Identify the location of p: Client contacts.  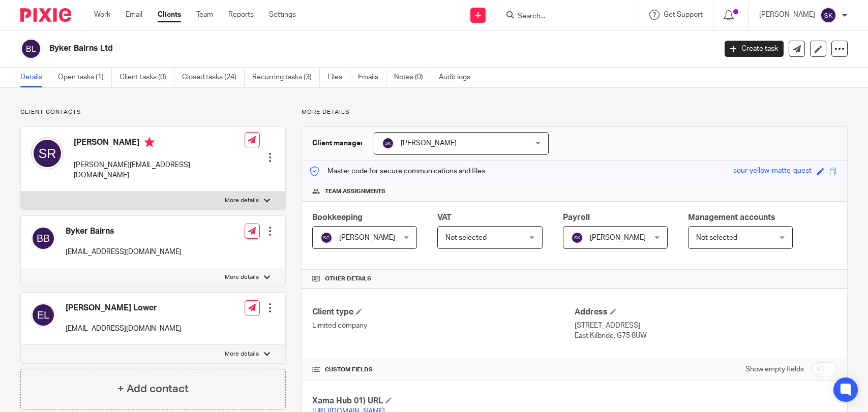
(153, 112).